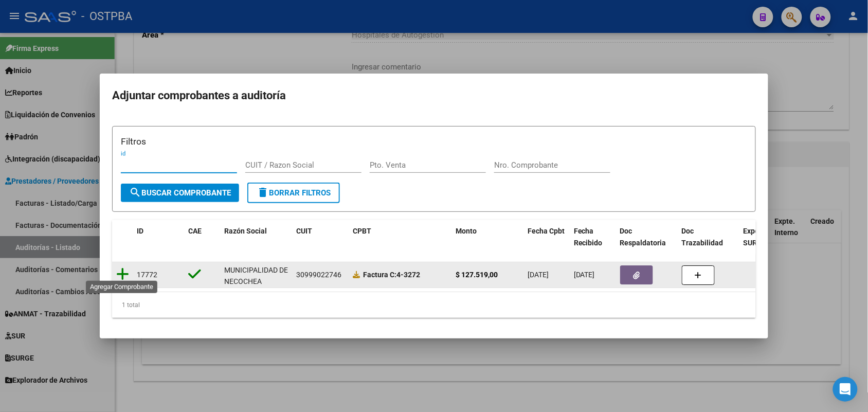 The width and height of the screenshot is (868, 412). What do you see at coordinates (709, 237) in the screenshot?
I see `datatable-header-cell: Doc Trazabilidad` at bounding box center [709, 237].